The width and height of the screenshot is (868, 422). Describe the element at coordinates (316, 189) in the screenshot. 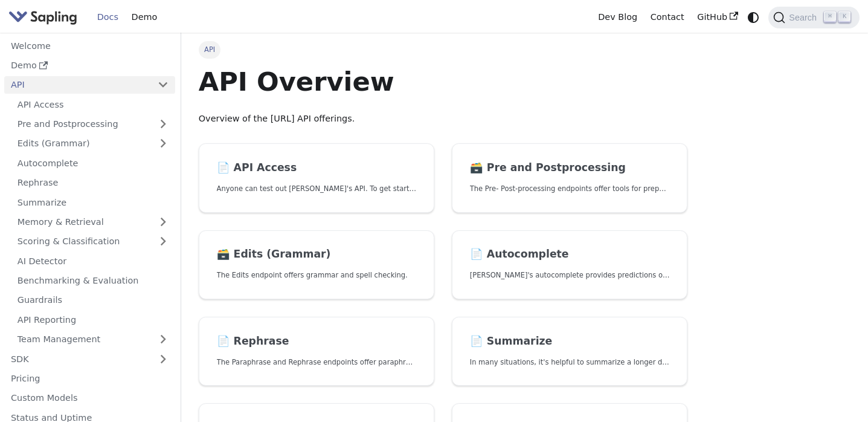

I see `p: Anyone can test out Sapling's API. To get started with the API, simply:` at that location.